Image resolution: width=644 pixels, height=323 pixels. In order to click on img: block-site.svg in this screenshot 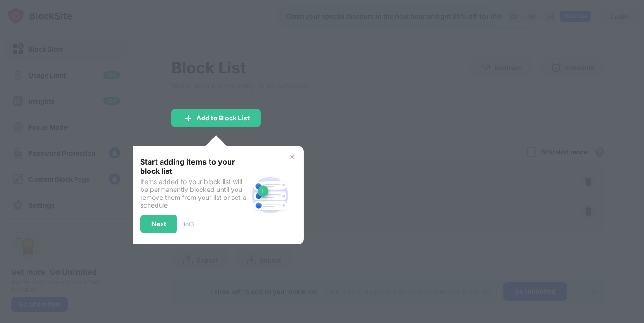, I will do `click(270, 195)`.